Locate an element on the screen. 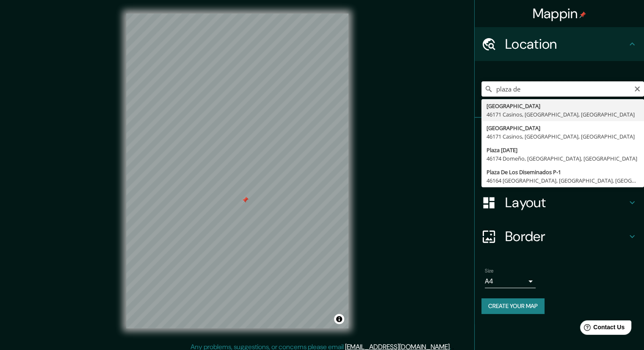 Image resolution: width=644 pixels, height=350 pixels. div: Style is located at coordinates (559, 168).